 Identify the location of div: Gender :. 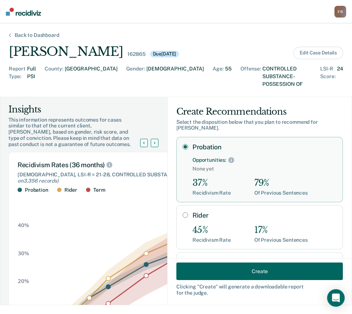
(135, 76).